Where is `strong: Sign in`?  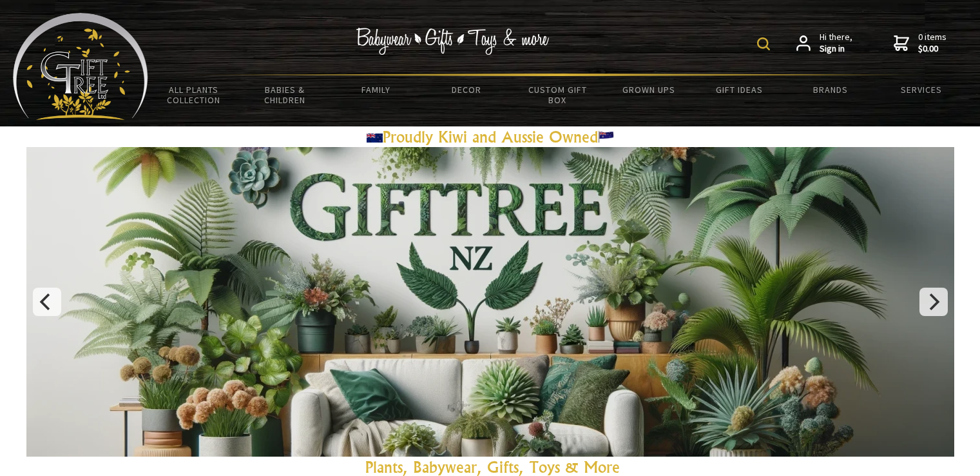 strong: Sign in is located at coordinates (836, 49).